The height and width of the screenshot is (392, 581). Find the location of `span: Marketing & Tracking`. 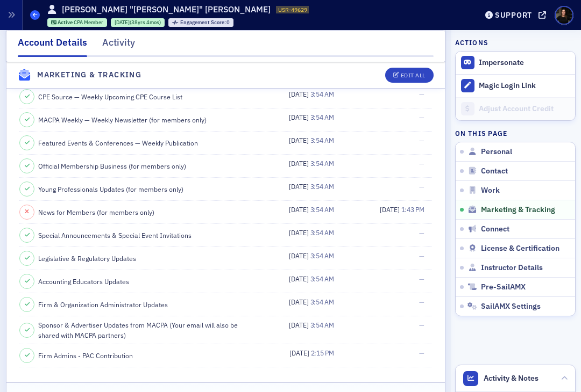

span: Marketing & Tracking is located at coordinates (518, 210).